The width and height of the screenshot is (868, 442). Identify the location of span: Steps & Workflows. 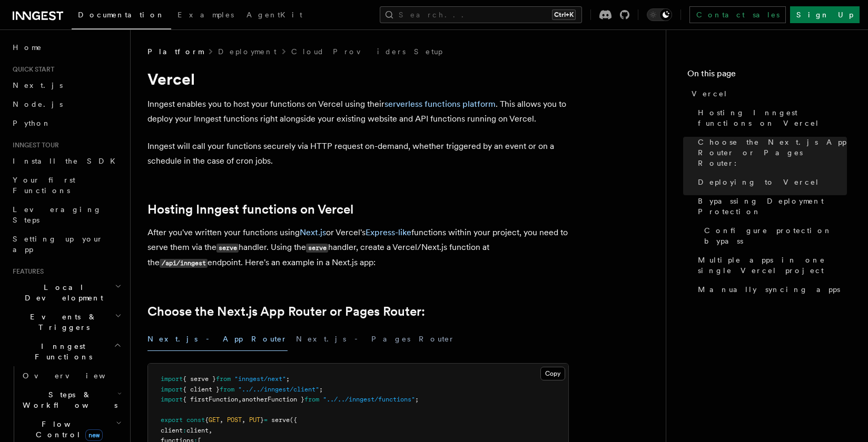
(68, 400).